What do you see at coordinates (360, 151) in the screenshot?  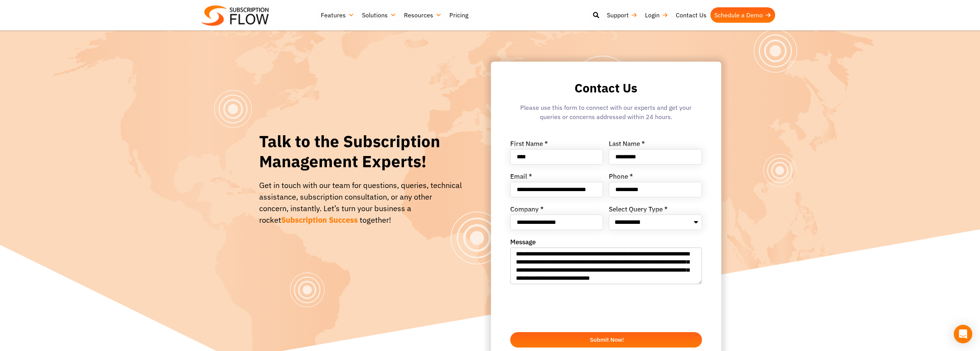 I see `h1: Talk to the Subscription Management Experts!` at bounding box center [360, 151].